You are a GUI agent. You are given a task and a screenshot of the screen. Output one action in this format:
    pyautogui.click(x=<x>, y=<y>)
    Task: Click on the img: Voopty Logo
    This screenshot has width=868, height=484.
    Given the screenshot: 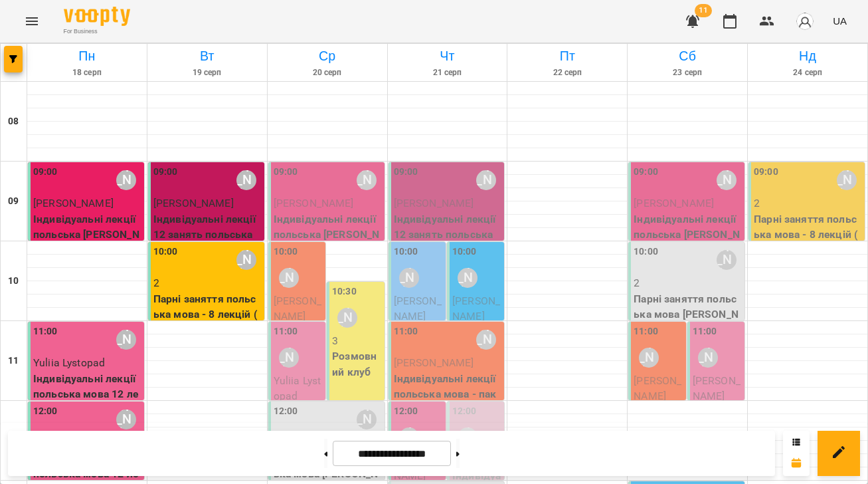 What is the action you would take?
    pyautogui.click(x=97, y=16)
    